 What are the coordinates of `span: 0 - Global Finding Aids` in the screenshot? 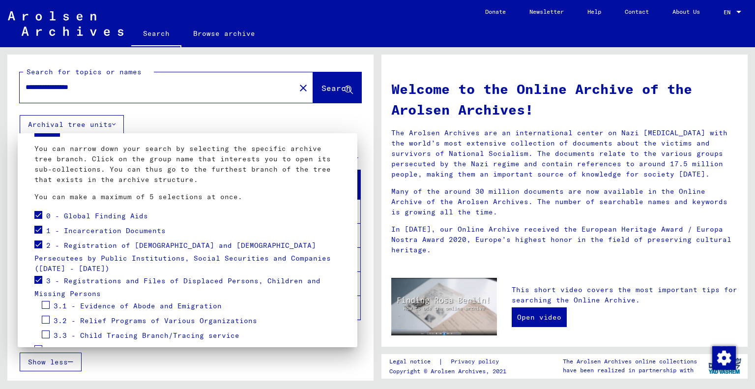 It's located at (97, 216).